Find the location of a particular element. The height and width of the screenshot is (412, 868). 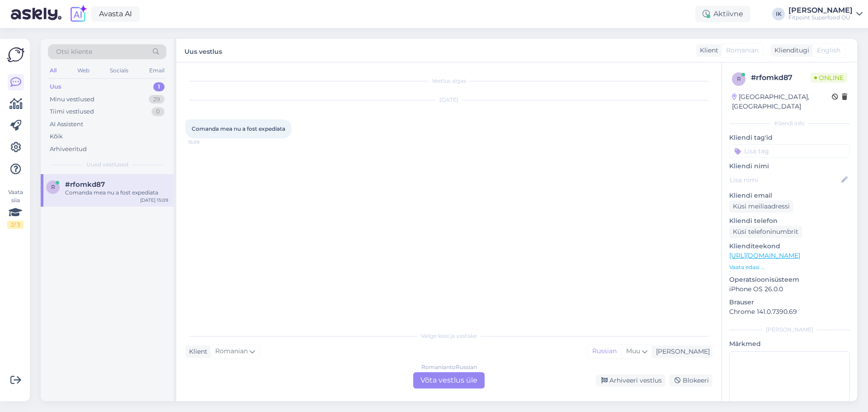

label: Uus vestlus is located at coordinates (203, 50).